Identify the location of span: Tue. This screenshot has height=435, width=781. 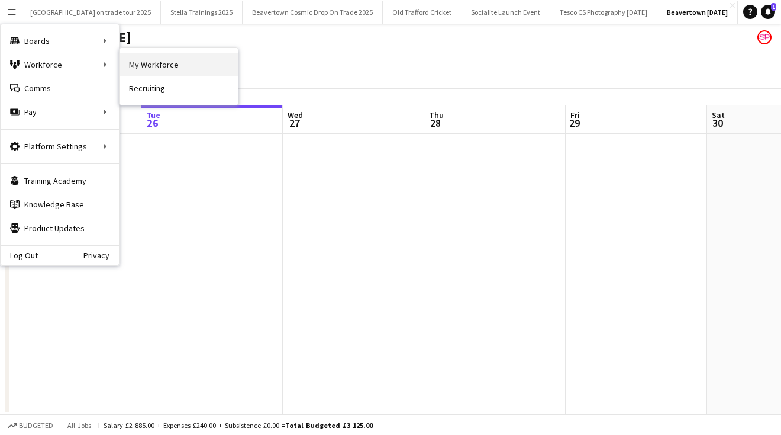
(153, 115).